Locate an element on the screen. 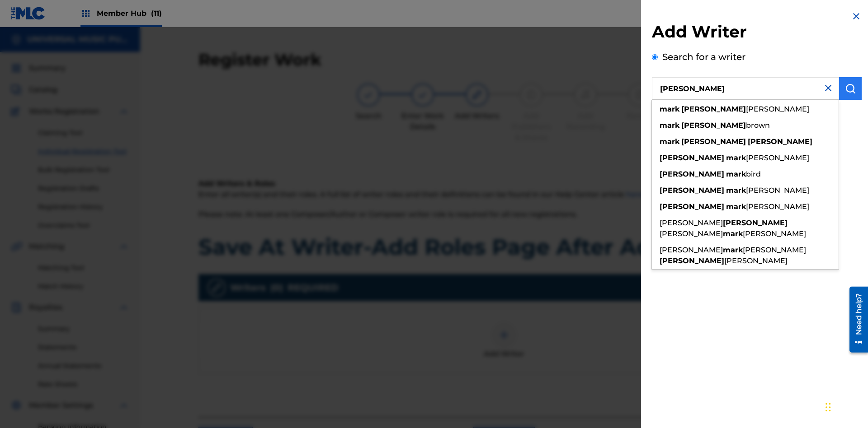 The width and height of the screenshot is (868, 428). img: Search Works is located at coordinates (850, 89).